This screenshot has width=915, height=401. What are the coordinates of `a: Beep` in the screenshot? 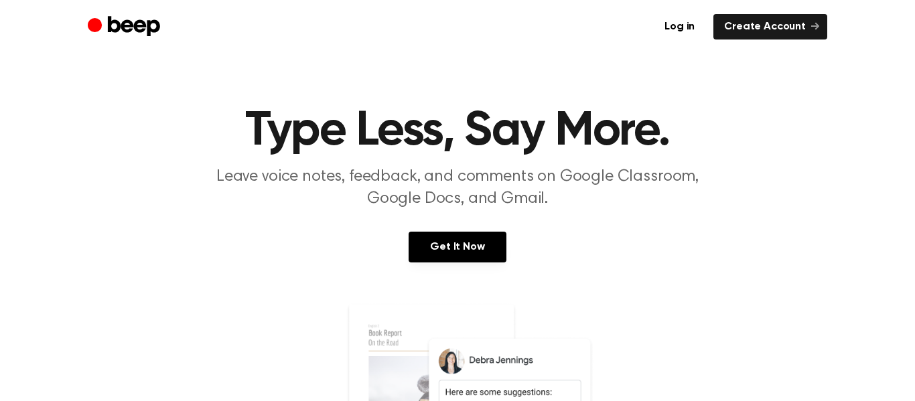 It's located at (125, 27).